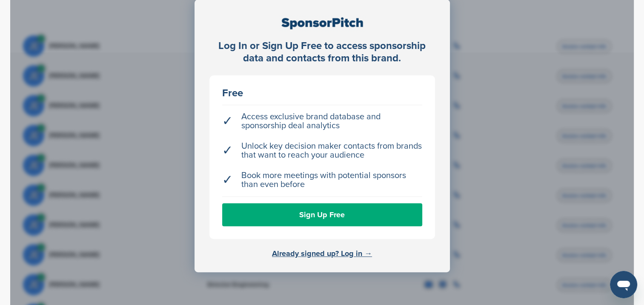 The image size is (644, 305). What do you see at coordinates (322, 253) in the screenshot?
I see `a: Already signed up? Log in →` at bounding box center [322, 253].